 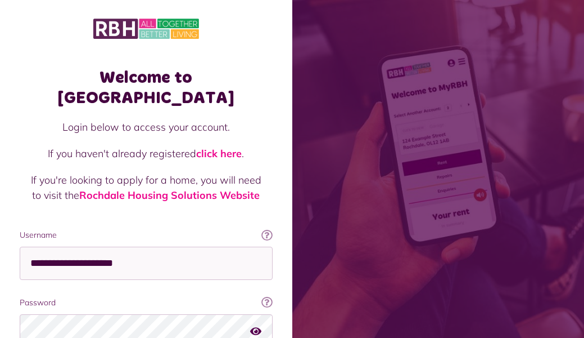 What do you see at coordinates (146, 235) in the screenshot?
I see `label: Username` at bounding box center [146, 235].